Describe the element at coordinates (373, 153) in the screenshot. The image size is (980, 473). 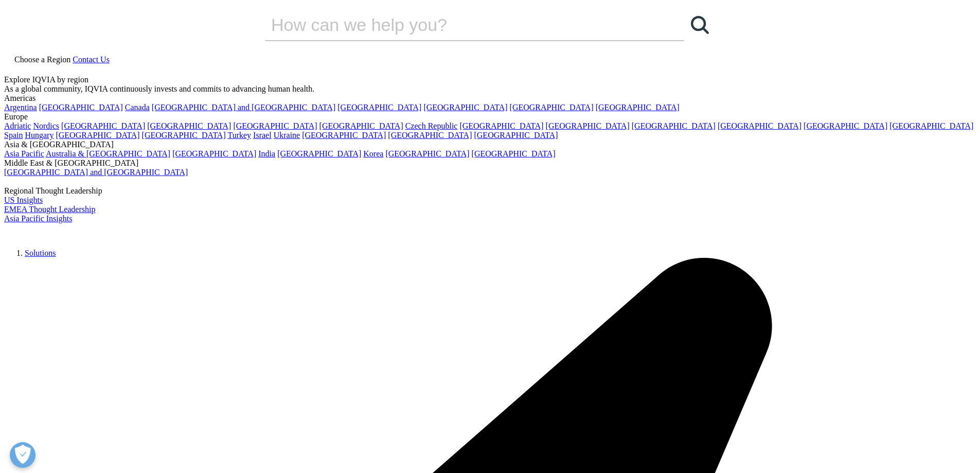
I see `a: Korea` at that location.